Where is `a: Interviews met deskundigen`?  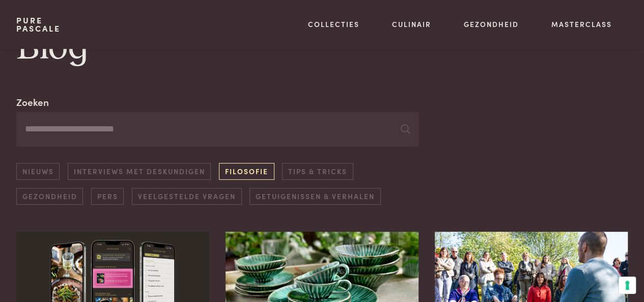
a: Interviews met deskundigen is located at coordinates (139, 171).